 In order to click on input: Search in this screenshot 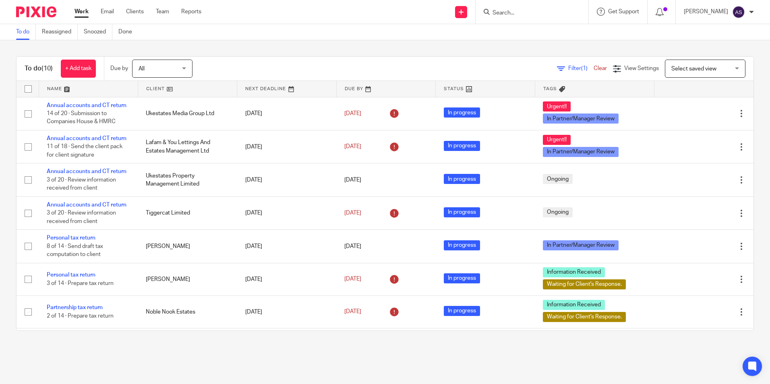, I will do `click(528, 13)`.